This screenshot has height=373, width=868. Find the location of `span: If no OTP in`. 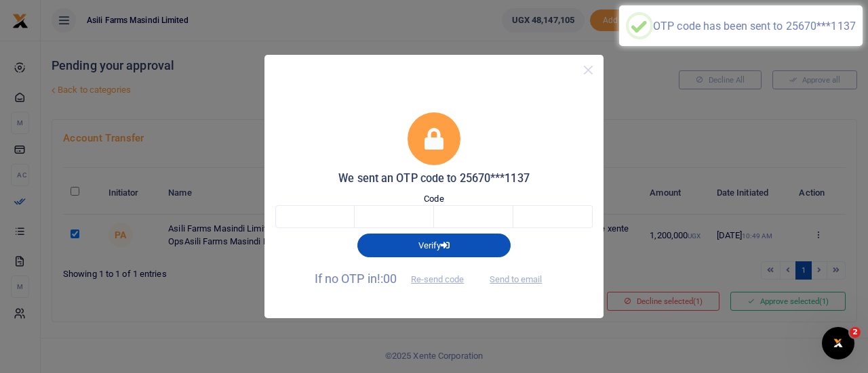

span: If no OTP in is located at coordinates (395, 278).